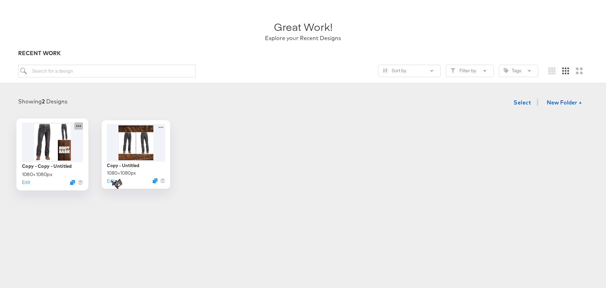  Describe the element at coordinates (522, 102) in the screenshot. I see `button: Select` at that location.